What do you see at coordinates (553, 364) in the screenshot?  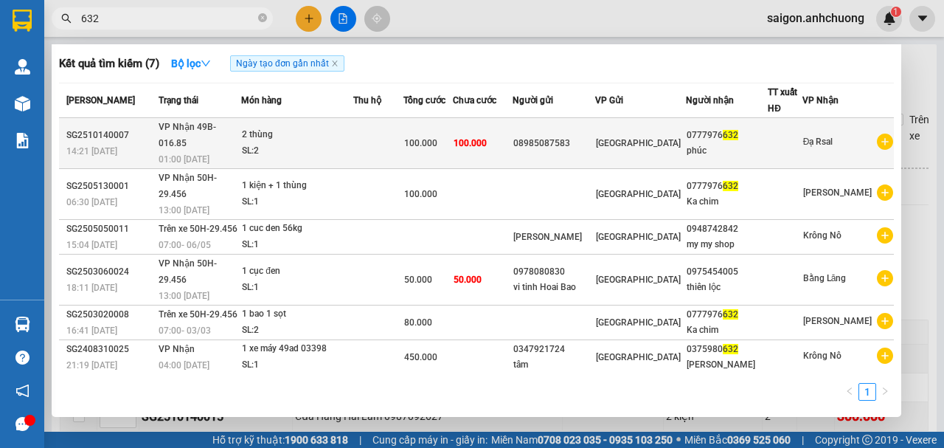 I see `div: tâm` at bounding box center [553, 364].